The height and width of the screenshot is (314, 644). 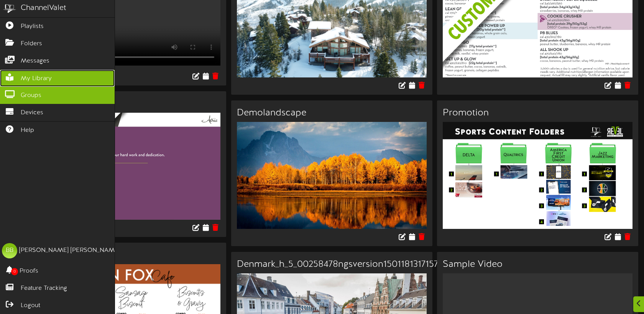 What do you see at coordinates (32, 113) in the screenshot?
I see `span: Devices` at bounding box center [32, 113].